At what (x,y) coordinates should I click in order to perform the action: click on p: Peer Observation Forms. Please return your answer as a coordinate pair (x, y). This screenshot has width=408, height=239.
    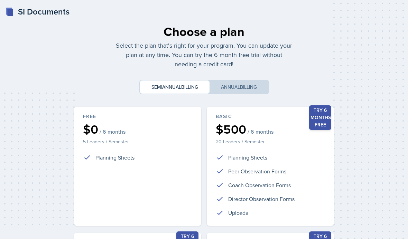
    Looking at the image, I should click on (257, 172).